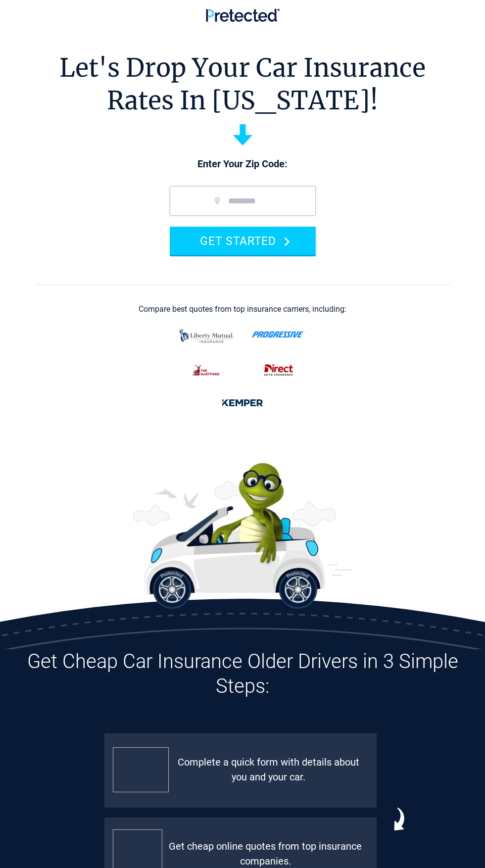 Image resolution: width=485 pixels, height=868 pixels. I want to click on img: progressive, so click(278, 334).